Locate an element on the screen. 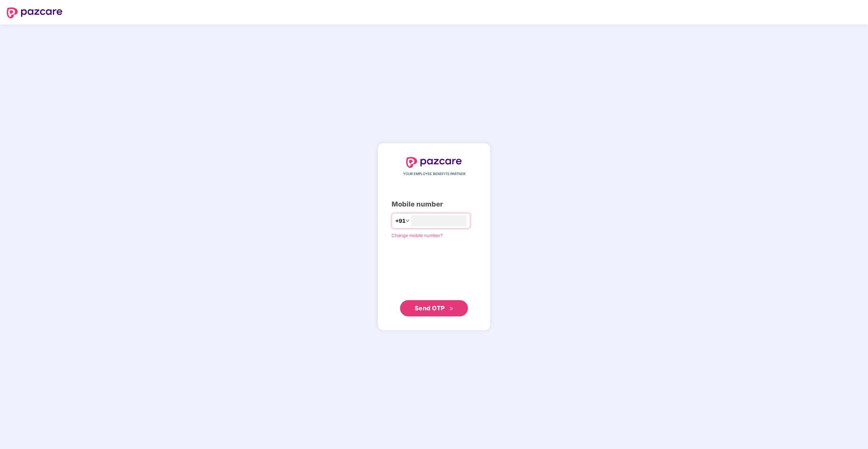 This screenshot has width=868, height=449. span: YOUR EMPLOYEE BENEFITS PARTNER is located at coordinates (434, 174).